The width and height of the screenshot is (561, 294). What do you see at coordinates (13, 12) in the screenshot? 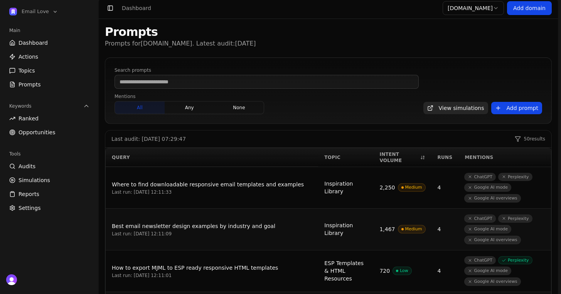
I see `img: Email Love` at bounding box center [13, 12].